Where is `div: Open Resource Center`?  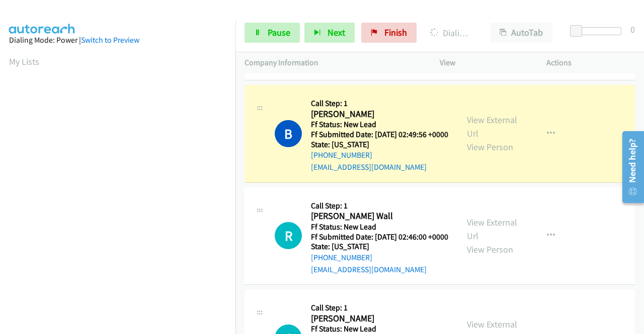 div: Open Resource Center is located at coordinates (17, 40).